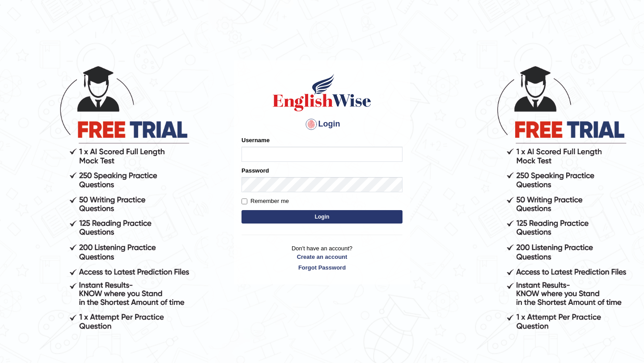  What do you see at coordinates (322, 124) in the screenshot?
I see `h4: Login` at bounding box center [322, 124].